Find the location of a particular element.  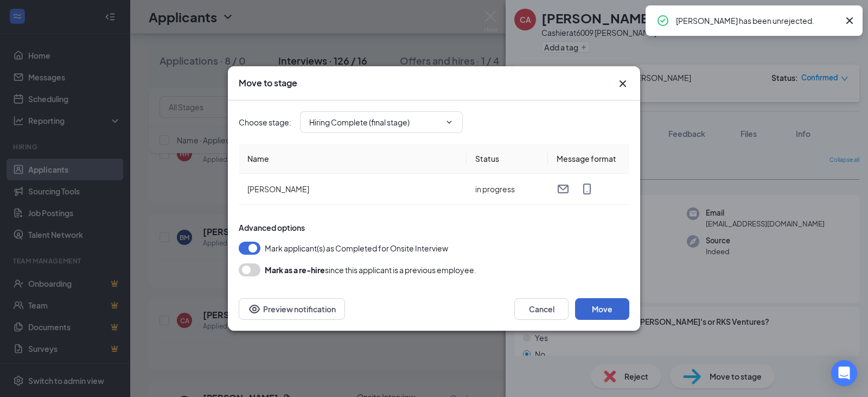

td: in progress is located at coordinates (507, 189).